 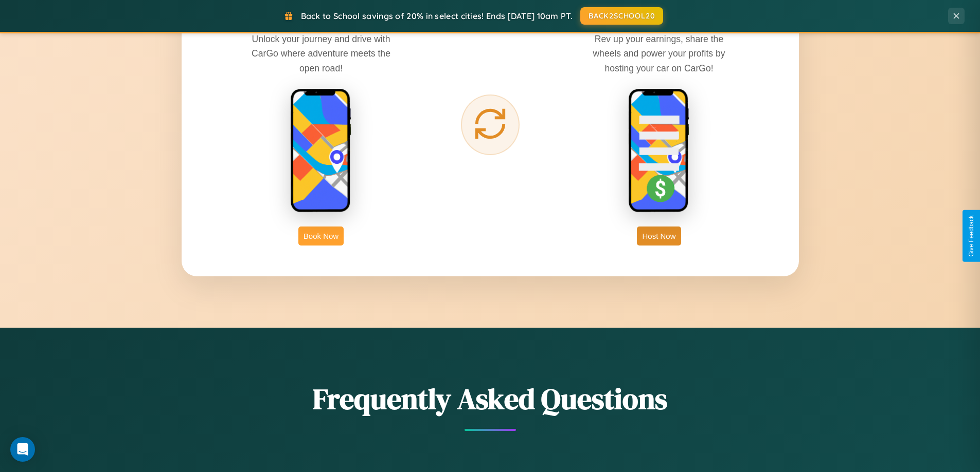 What do you see at coordinates (22, 450) in the screenshot?
I see `div: Open Intercom Messenger` at bounding box center [22, 450].